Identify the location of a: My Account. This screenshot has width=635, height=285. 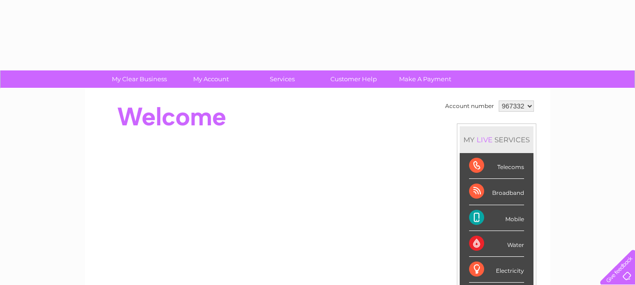
(211, 79).